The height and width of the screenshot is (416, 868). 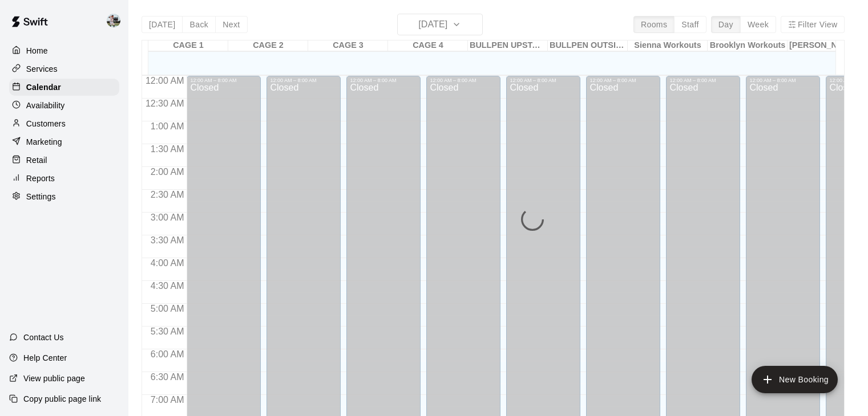 I want to click on div: CAGE 4, so click(x=428, y=46).